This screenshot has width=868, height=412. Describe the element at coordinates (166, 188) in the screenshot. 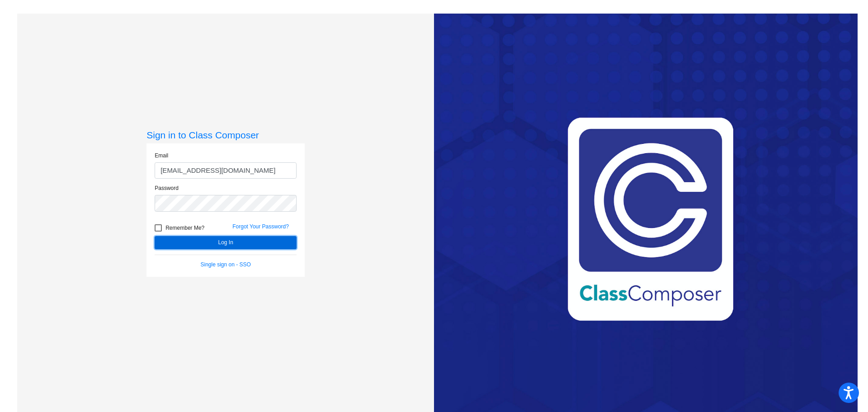

I see `label: Password` at that location.